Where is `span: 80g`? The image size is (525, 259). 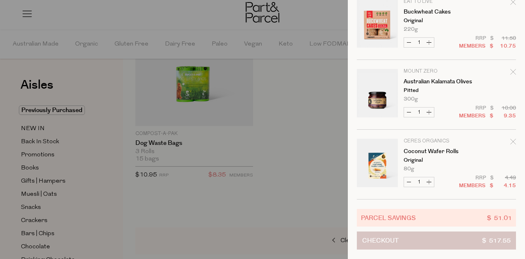
span: 80g is located at coordinates (409, 169).